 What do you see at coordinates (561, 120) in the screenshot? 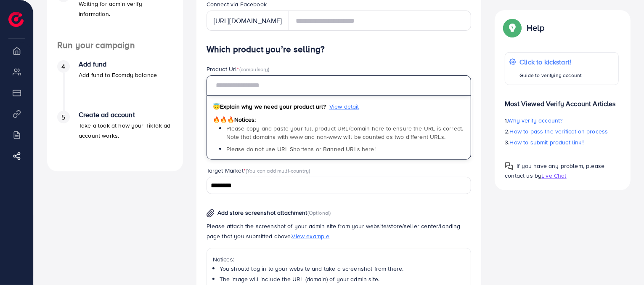
I see `p: 1.` at bounding box center [561, 120].